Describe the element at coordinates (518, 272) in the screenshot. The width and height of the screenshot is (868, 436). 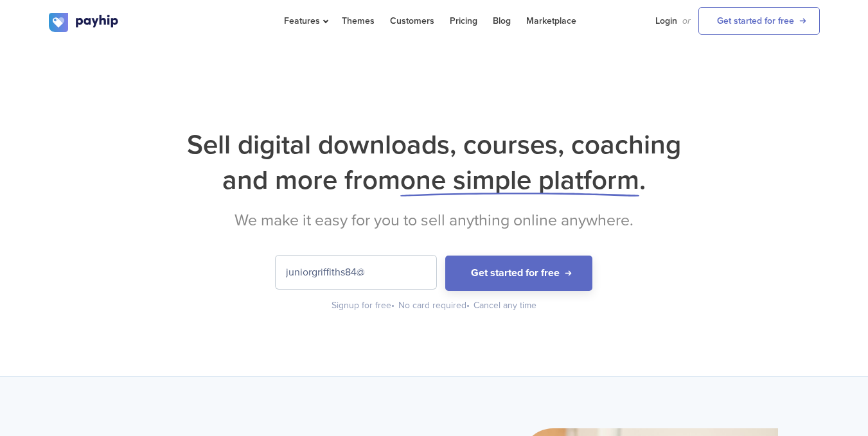
I see `button: Get started for free` at that location.